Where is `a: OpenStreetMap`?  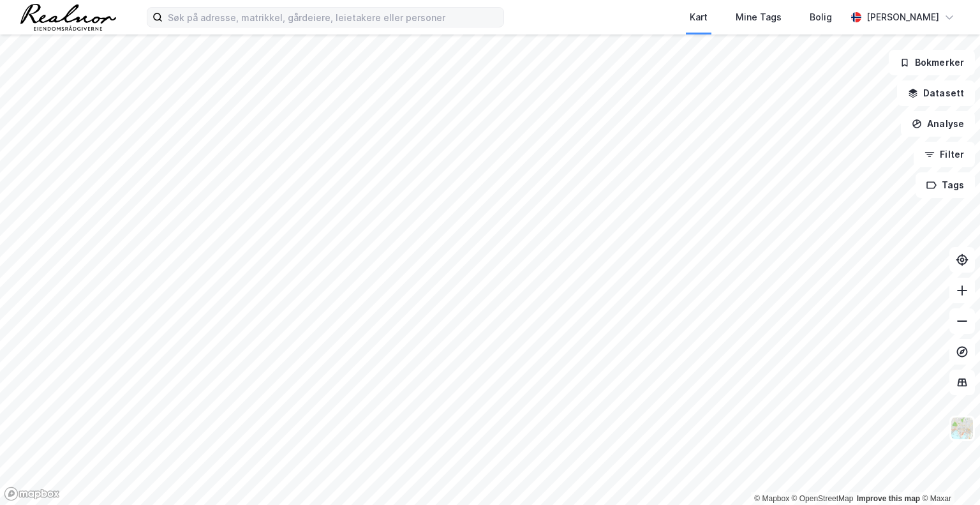 a: OpenStreetMap is located at coordinates (823, 499).